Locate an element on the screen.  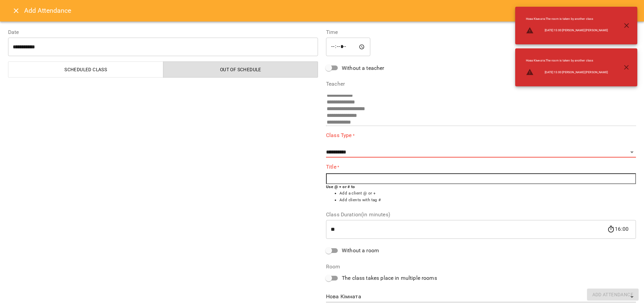
li: Add a client @ or + is located at coordinates (488, 193).